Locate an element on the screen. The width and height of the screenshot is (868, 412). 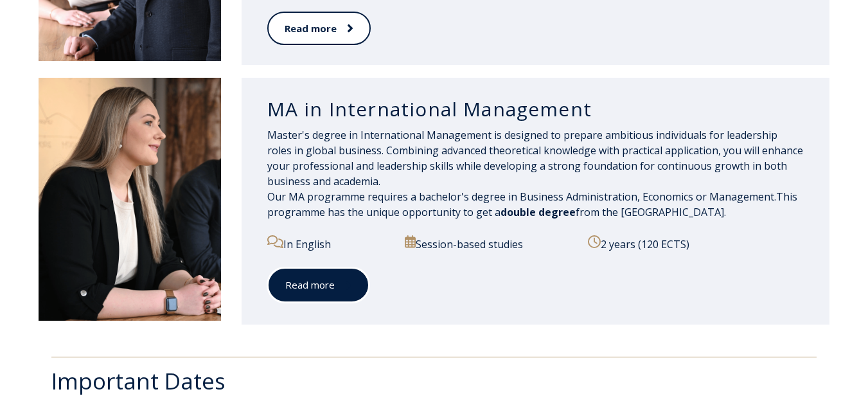
span: Important Dates is located at coordinates (138, 380).